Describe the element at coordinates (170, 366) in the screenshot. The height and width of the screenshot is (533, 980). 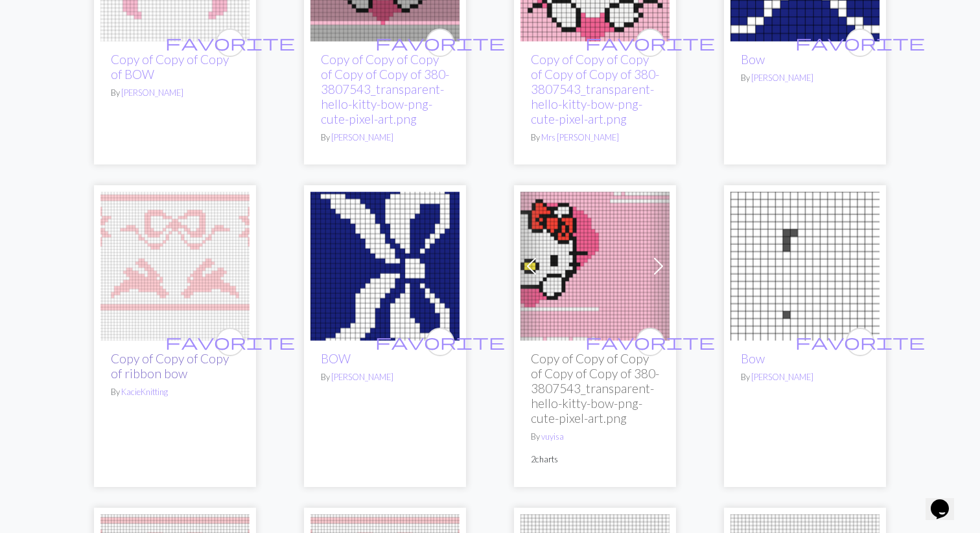
I see `a: Copy of Copy of Copy of ribbon bow` at that location.